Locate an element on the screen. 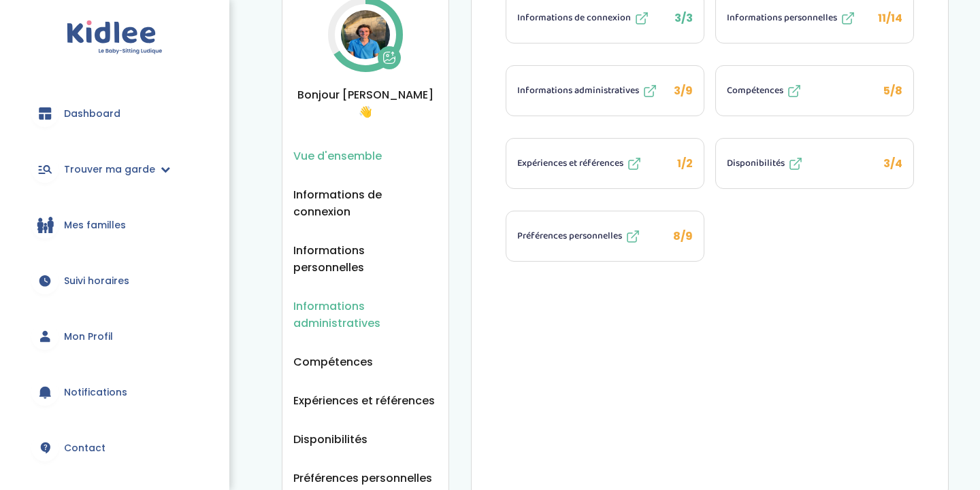 The height and width of the screenshot is (490, 980). a: Notifications is located at coordinates (114, 393).